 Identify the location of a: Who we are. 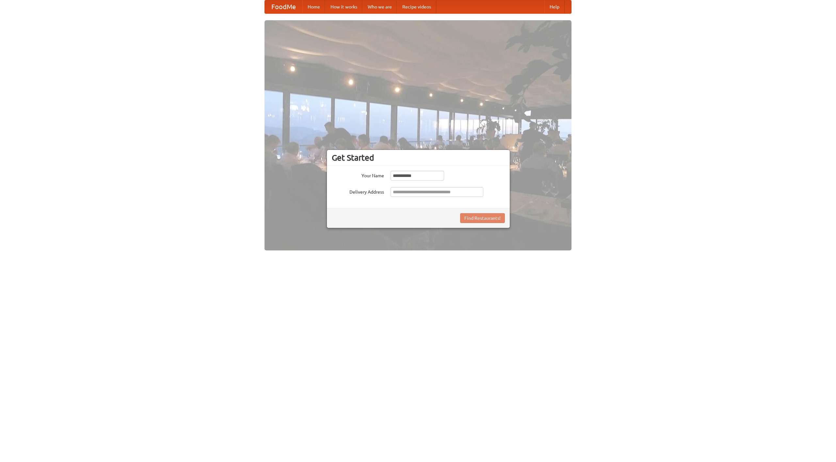
(380, 7).